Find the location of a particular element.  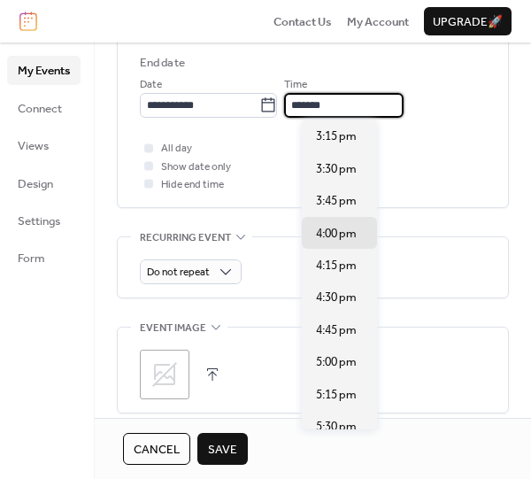

button: Upgrade🚀 is located at coordinates (468, 21).